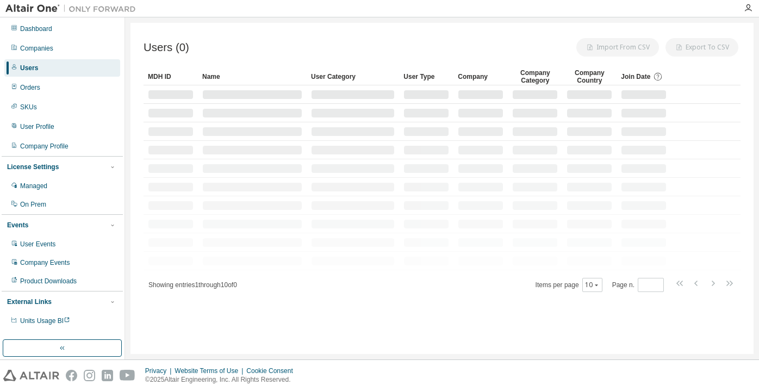 This screenshot has height=391, width=759. What do you see at coordinates (34, 186) in the screenshot?
I see `div: Managed` at bounding box center [34, 186].